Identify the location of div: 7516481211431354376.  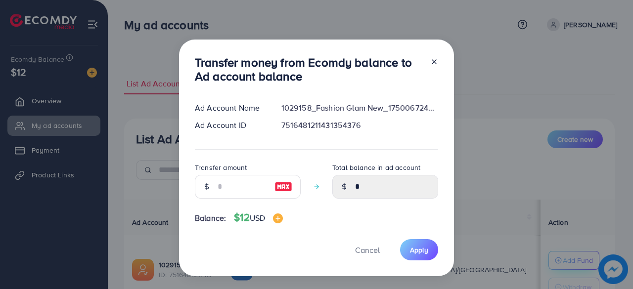
(360, 125).